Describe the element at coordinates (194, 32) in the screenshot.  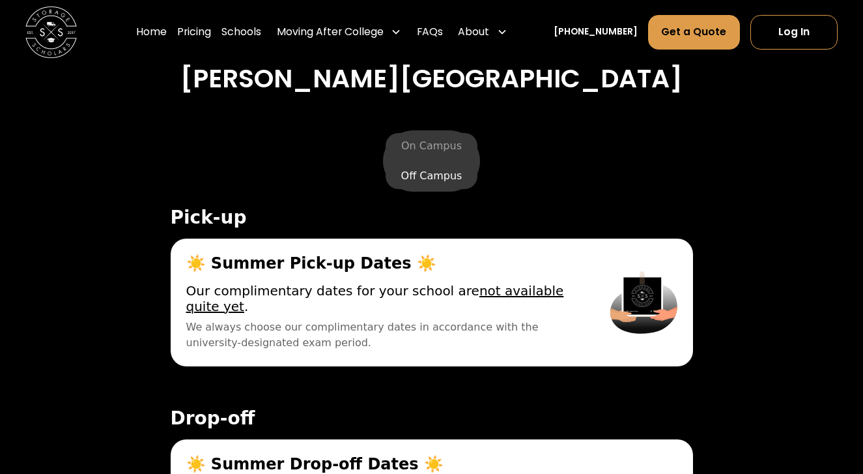
I see `a: Pricing` at that location.